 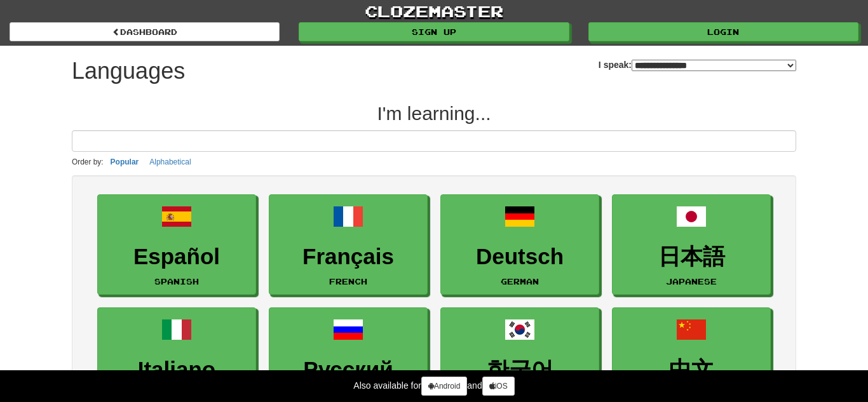 What do you see at coordinates (691, 370) in the screenshot?
I see `h3: 中文` at bounding box center [691, 370].